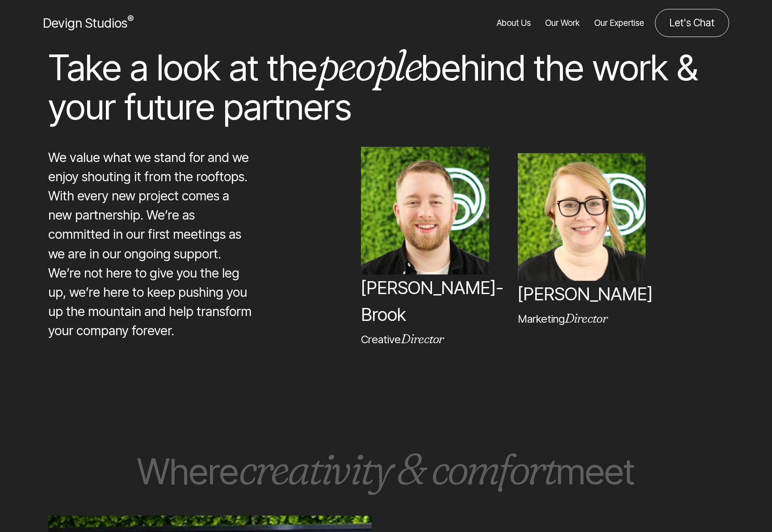  Describe the element at coordinates (88, 23) in the screenshot. I see `a: Devign Studios® Homepage` at that location.